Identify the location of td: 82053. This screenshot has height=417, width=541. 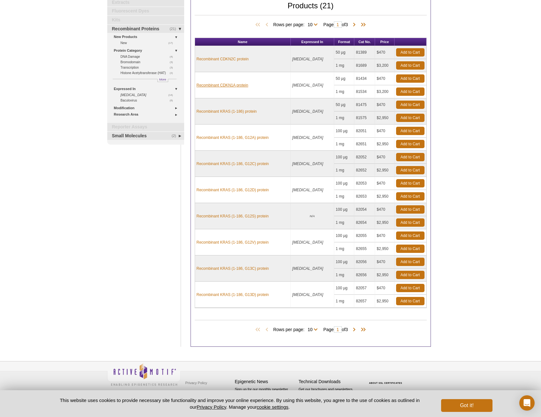
(364, 183).